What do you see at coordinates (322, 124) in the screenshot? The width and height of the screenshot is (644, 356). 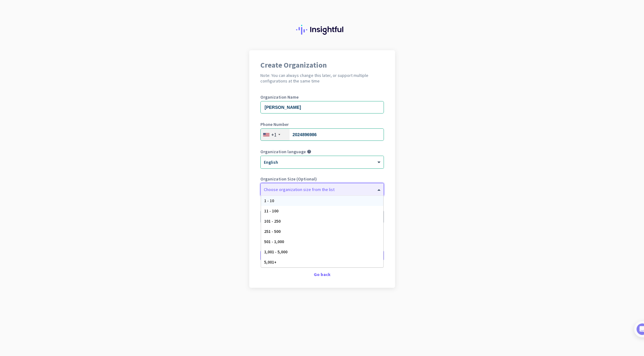 I see `label: Phone Number` at bounding box center [322, 124].